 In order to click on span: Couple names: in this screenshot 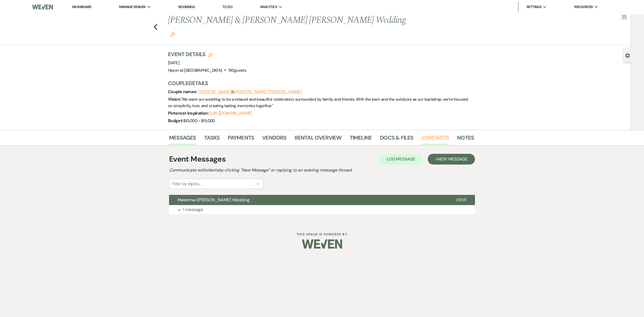, I will do `click(183, 91)`.